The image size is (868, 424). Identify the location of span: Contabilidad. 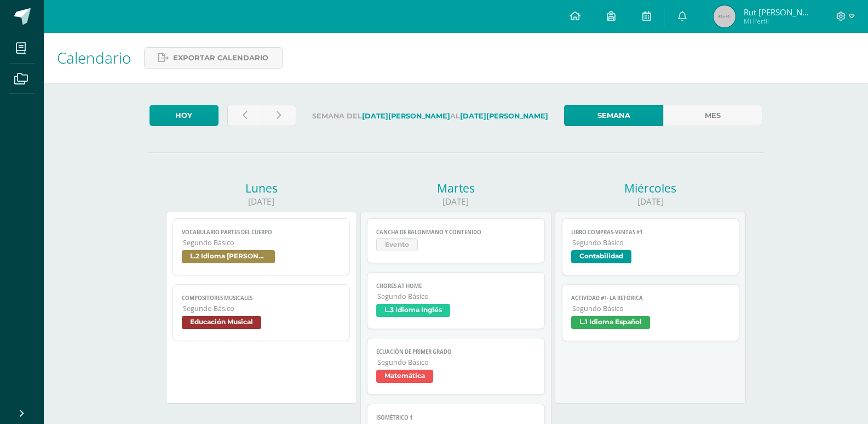
(601, 256).